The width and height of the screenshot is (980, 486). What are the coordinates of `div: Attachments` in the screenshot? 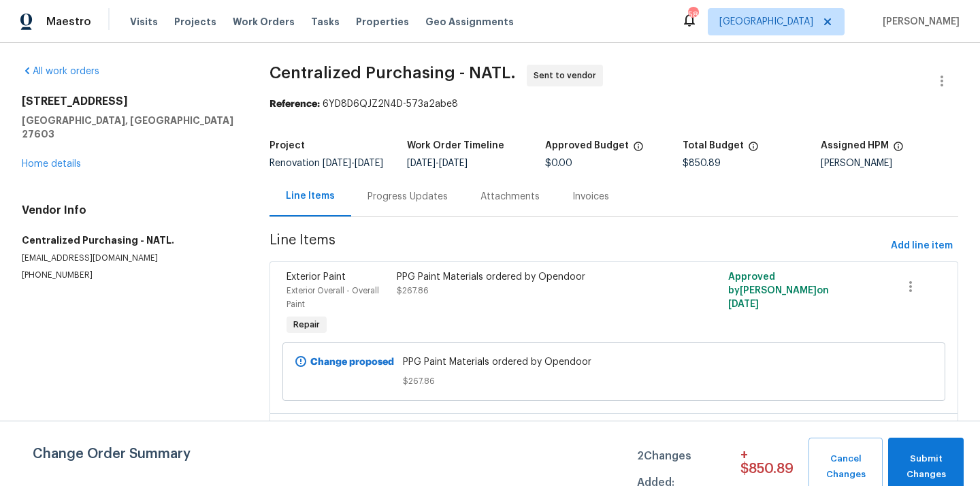 It's located at (510, 197).